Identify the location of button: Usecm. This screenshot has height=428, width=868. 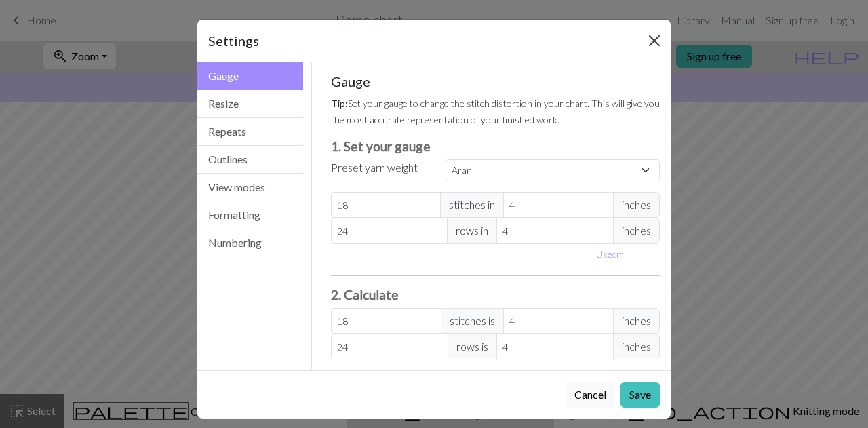
(610, 253).